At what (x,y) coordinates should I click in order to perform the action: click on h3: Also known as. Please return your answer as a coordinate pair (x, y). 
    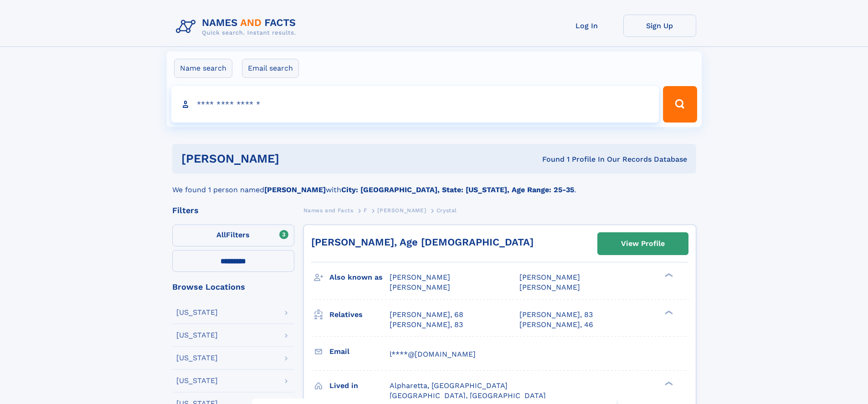
    Looking at the image, I should click on (359, 277).